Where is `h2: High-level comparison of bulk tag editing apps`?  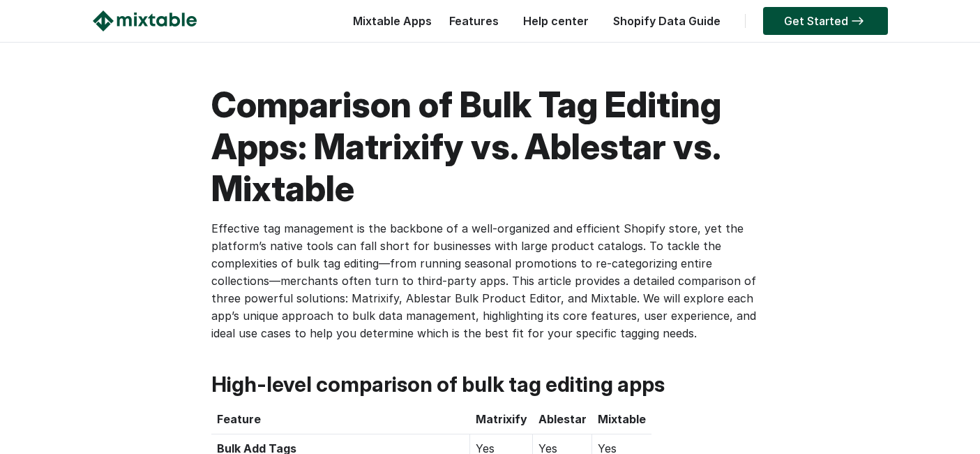 h2: High-level comparison of bulk tag editing apps is located at coordinates (490, 384).